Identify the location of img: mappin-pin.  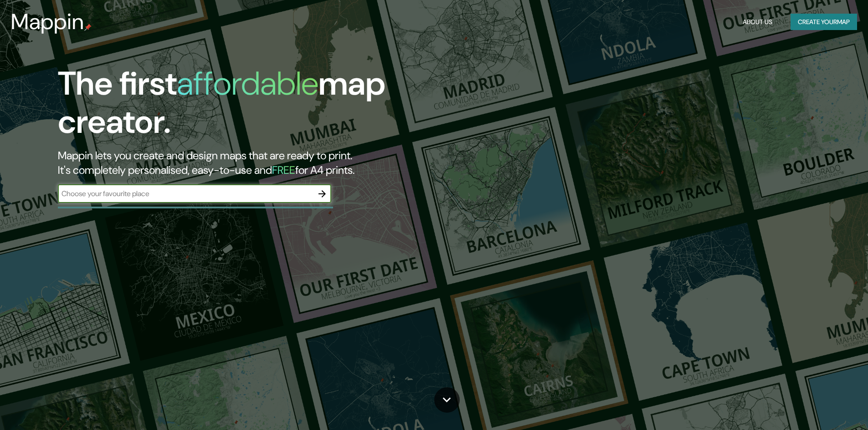
(88, 27).